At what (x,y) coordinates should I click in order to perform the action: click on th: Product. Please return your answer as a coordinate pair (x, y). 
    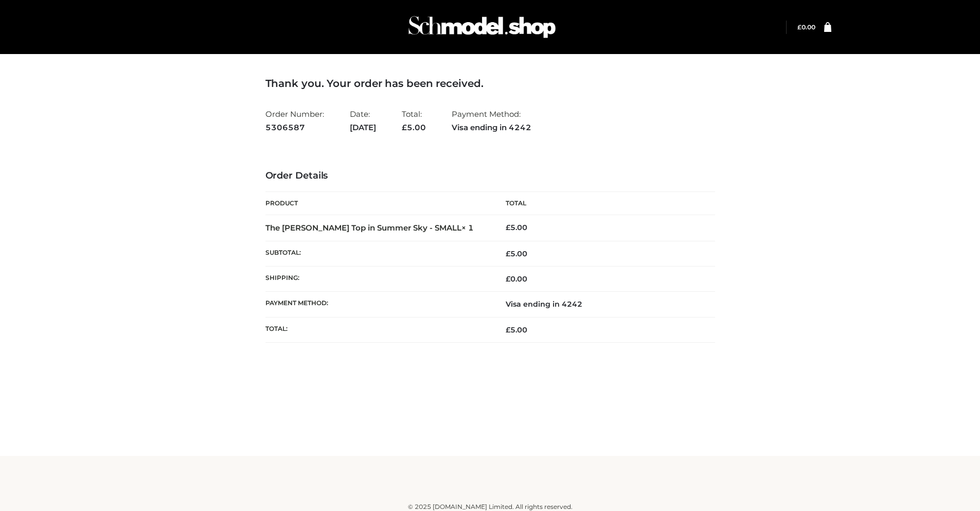
    Looking at the image, I should click on (378, 203).